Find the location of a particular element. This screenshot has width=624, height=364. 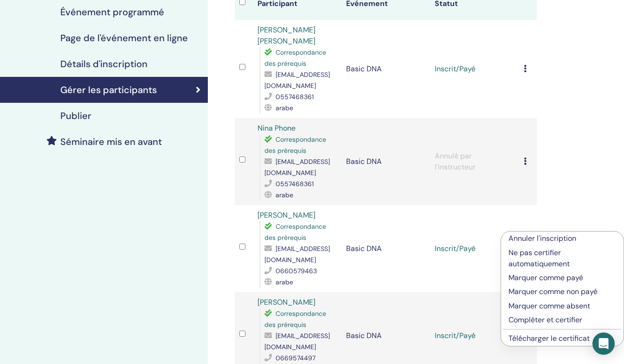

span: 0660579463 is located at coordinates (296, 271).